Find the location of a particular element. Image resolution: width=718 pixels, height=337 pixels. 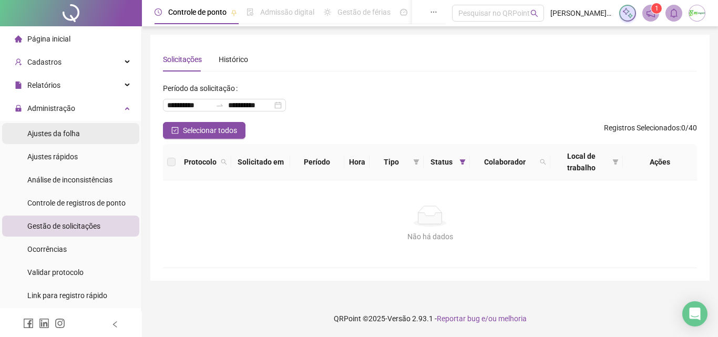

button: Selecionar todos is located at coordinates (204, 130).